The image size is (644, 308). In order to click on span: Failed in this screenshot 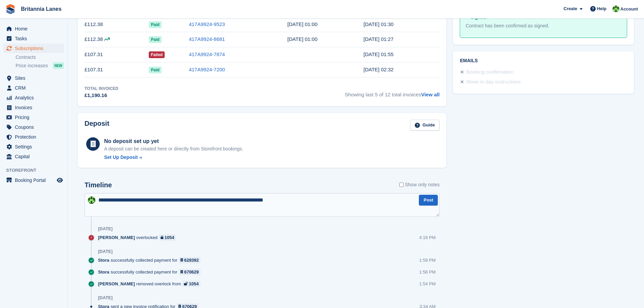, I will do `click(156, 54)`.